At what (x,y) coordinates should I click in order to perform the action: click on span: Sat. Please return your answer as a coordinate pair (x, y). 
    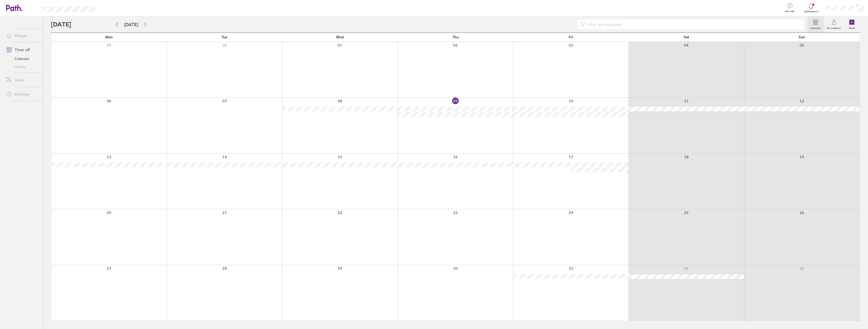
    Looking at the image, I should click on (686, 37).